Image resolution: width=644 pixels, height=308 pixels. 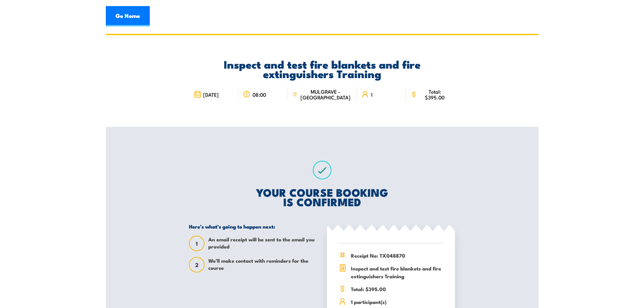 What do you see at coordinates (397, 302) in the screenshot?
I see `span: 1 participant(s)` at bounding box center [397, 302].